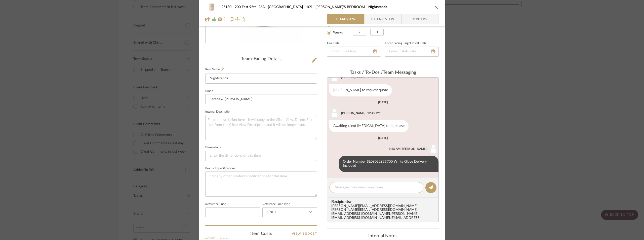  I want to click on span: Recipients:, so click(384, 201).